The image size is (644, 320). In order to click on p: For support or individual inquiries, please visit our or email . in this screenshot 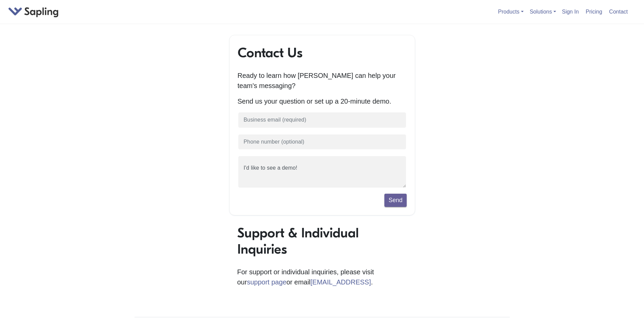, I will do `click(322, 277)`.